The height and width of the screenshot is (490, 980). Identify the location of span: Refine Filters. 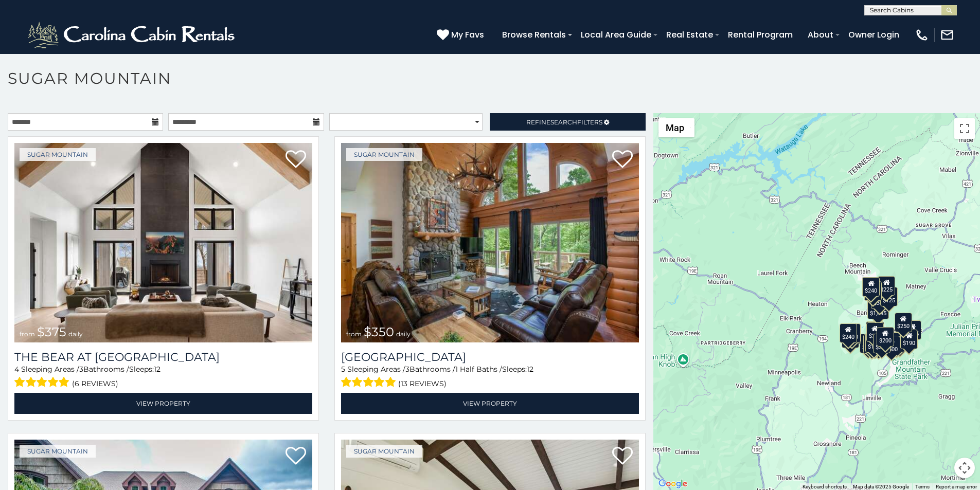
(564, 122).